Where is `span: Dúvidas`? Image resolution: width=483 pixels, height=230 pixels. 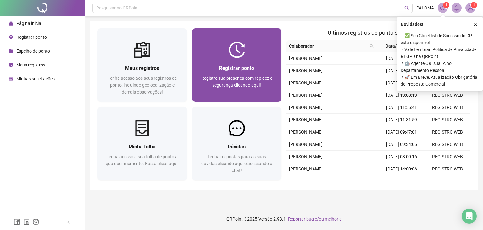 span: Dúvidas is located at coordinates (237, 146).